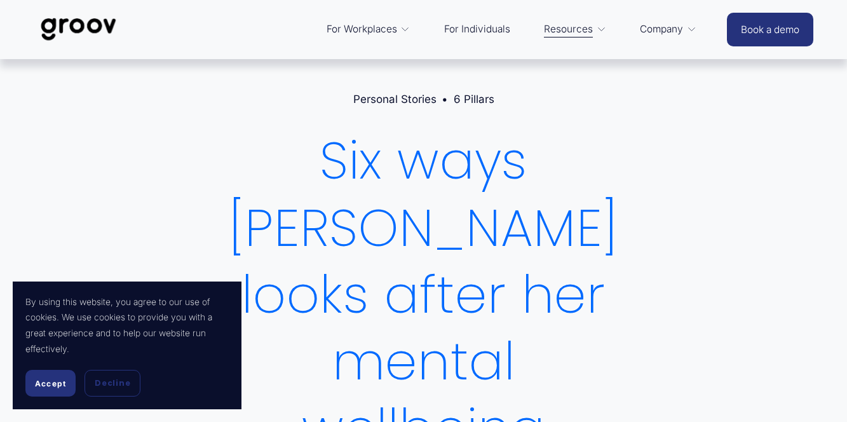 This screenshot has height=422, width=847. What do you see at coordinates (127, 325) in the screenshot?
I see `p: By using this website, you agree to our use of cookies. We use cookies to provide you with a grea...` at bounding box center [127, 325].